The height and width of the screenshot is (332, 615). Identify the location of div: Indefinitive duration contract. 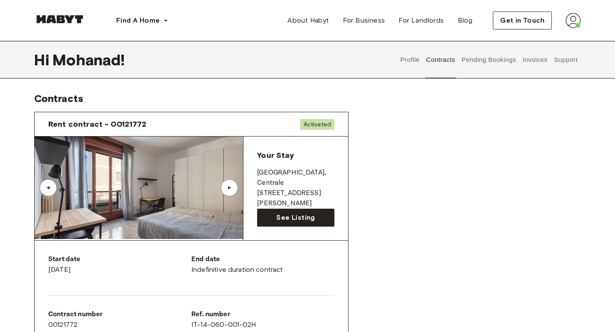
(263, 265).